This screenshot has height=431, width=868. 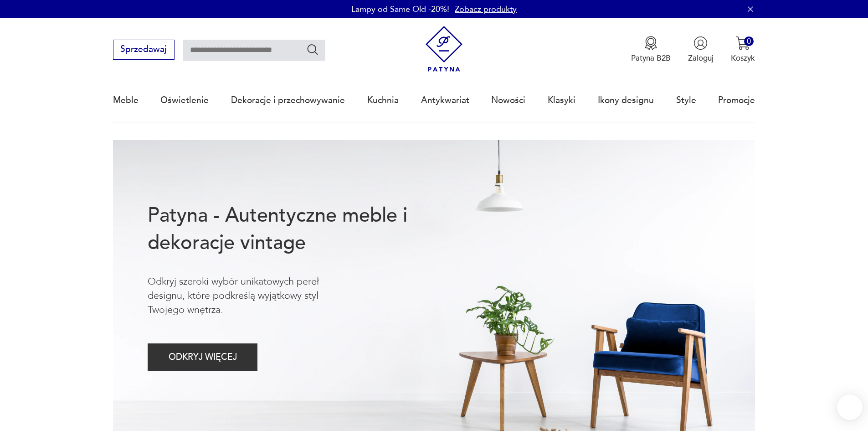 I want to click on a: Promocje, so click(x=736, y=100).